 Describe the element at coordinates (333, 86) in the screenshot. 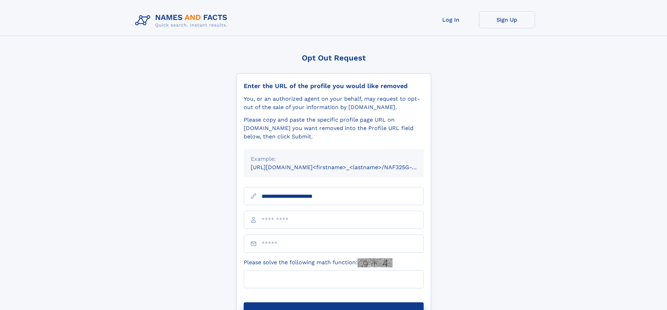

I see `div: Enter the URL of the profile you would like removed` at that location.